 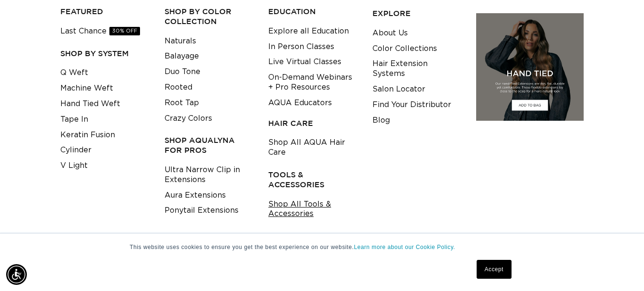 I want to click on a: Cylinder, so click(x=76, y=150).